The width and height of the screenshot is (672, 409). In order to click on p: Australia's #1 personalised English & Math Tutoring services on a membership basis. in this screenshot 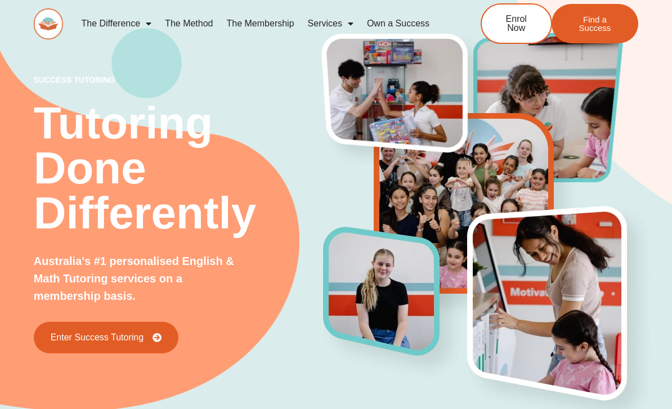, I will do `click(140, 278)`.